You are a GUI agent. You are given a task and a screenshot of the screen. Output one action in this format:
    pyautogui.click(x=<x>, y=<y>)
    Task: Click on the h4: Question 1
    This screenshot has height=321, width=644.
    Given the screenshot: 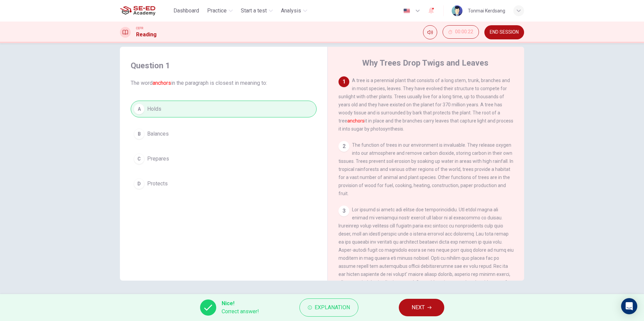 What is the action you would take?
    pyautogui.click(x=224, y=66)
    